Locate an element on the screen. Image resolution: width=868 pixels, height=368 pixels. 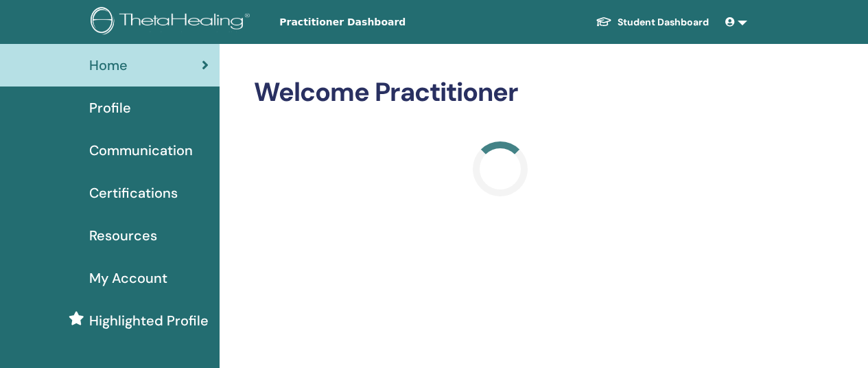
h2: Welcome Practitioner is located at coordinates (501, 92).